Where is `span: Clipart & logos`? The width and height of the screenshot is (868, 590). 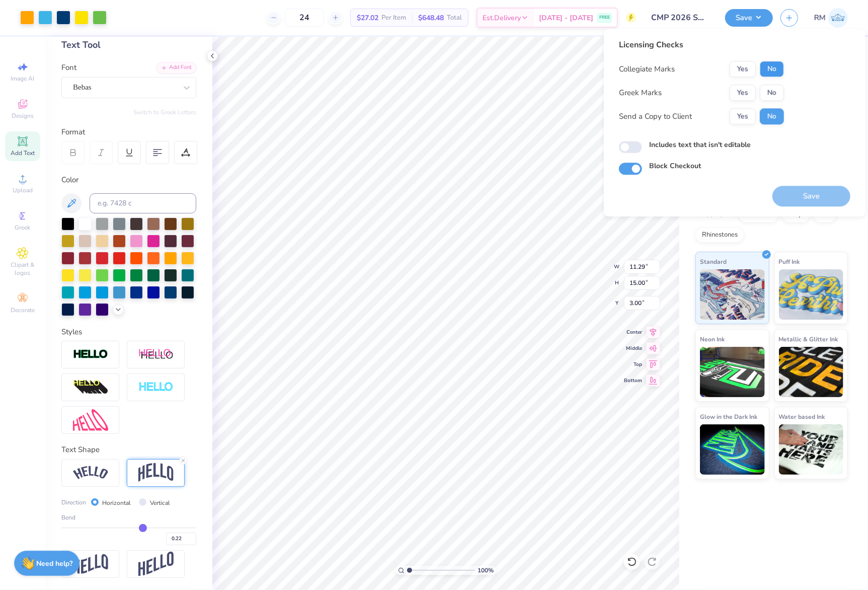
span: Clipart & logos is located at coordinates (23, 269).